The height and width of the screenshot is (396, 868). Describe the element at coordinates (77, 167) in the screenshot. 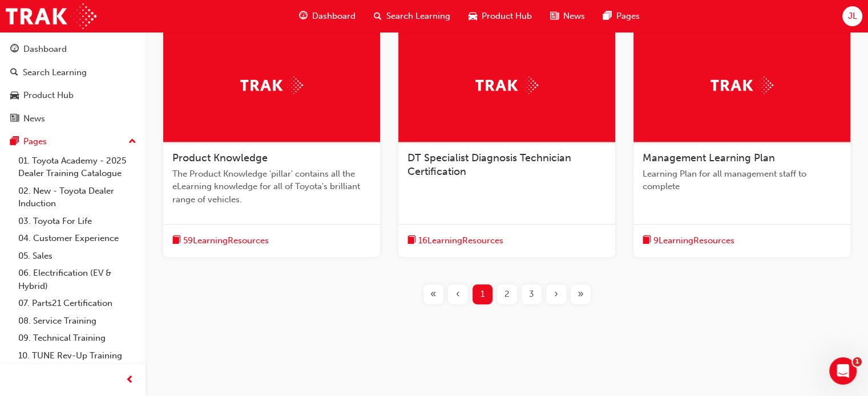

I see `a: 01. Toyota Academy - 2025 Dealer Training Catalogue` at that location.